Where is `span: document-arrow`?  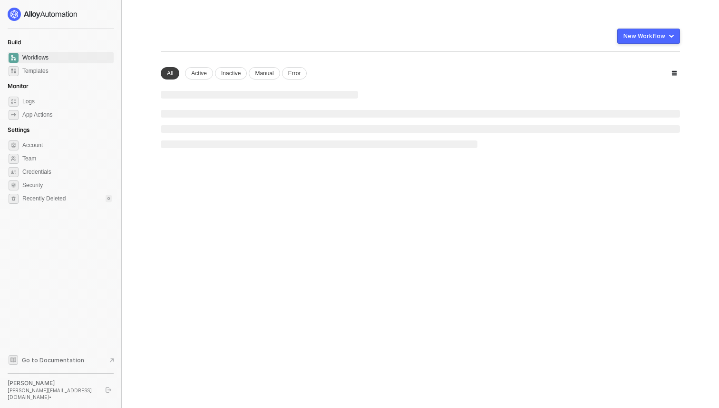
span: document-arrow is located at coordinates (112, 360).